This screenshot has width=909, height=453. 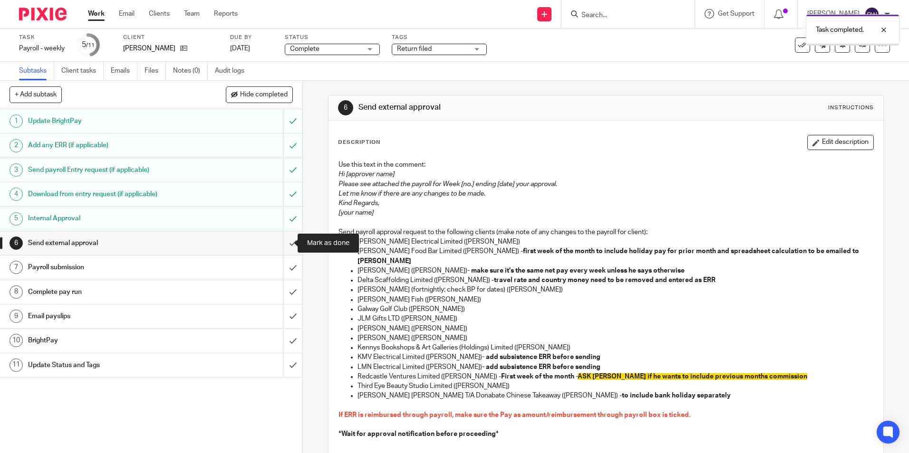 What do you see at coordinates (16, 292) in the screenshot?
I see `div: 8` at bounding box center [16, 292].